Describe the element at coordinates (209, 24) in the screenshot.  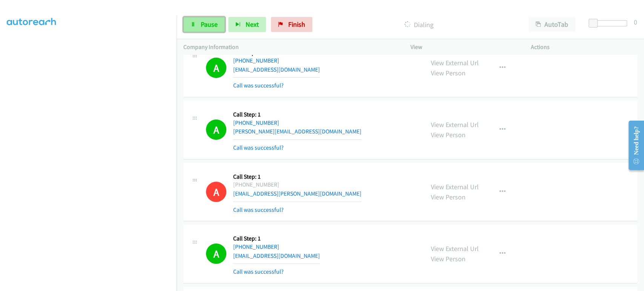
I see `span: Pause` at that location.